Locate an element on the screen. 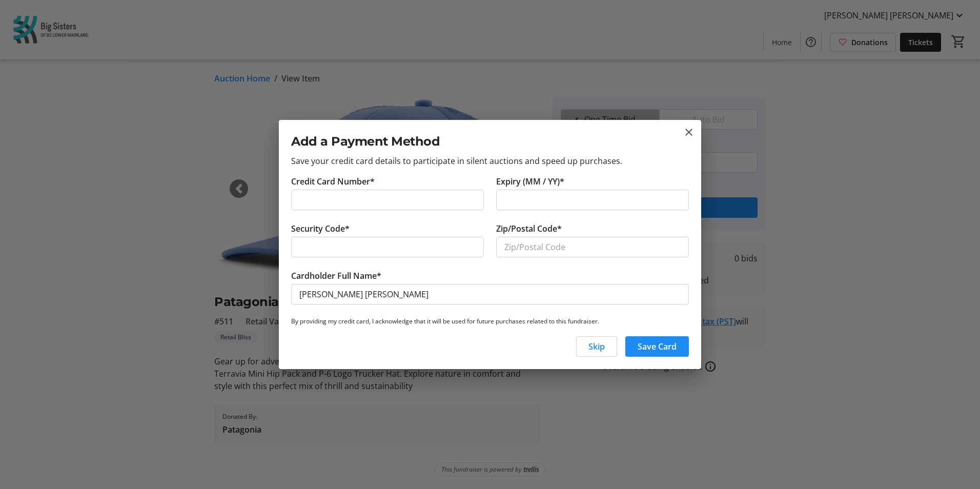 The image size is (980, 489). label: Credit Card Number* is located at coordinates (333, 181).